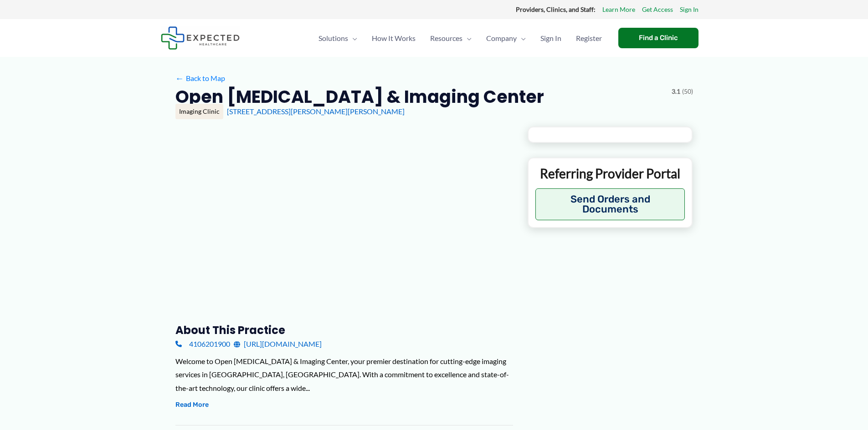 The image size is (868, 430). I want to click on span: Resources, so click(446, 38).